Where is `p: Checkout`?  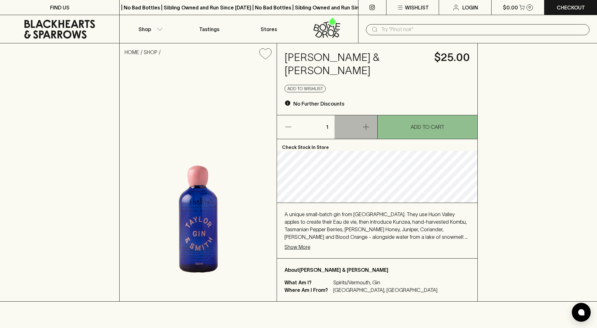 p: Checkout is located at coordinates (571, 8).